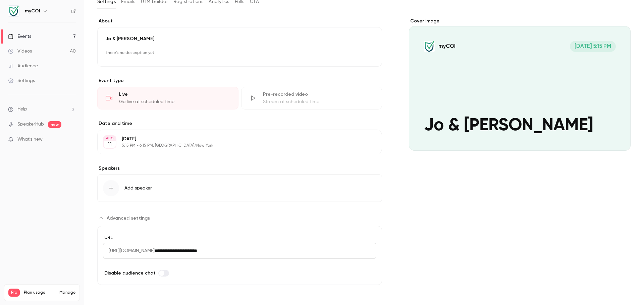 The image size is (644, 305). I want to click on img: myCOI, so click(14, 11).